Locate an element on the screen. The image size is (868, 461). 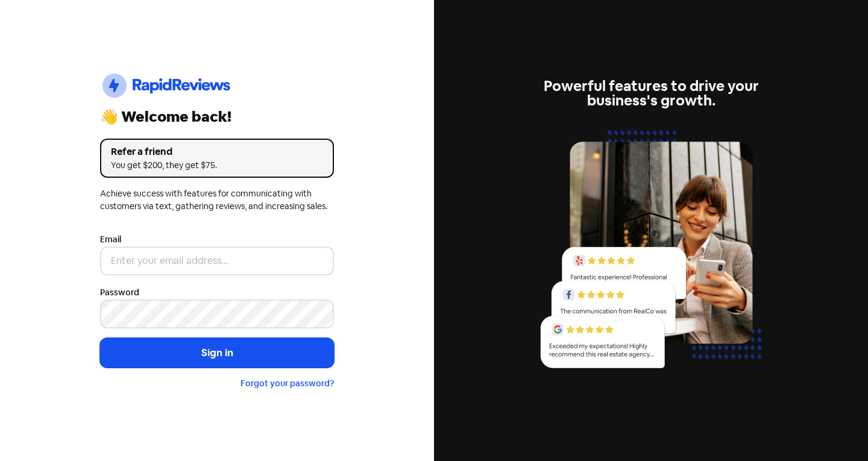
label: Password is located at coordinates (119, 292).